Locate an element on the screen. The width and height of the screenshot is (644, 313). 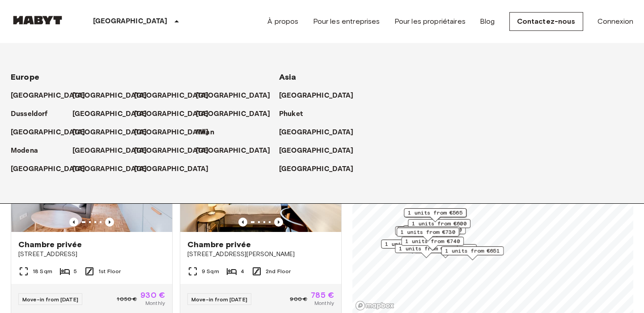
span: 930 € is located at coordinates (152, 295).